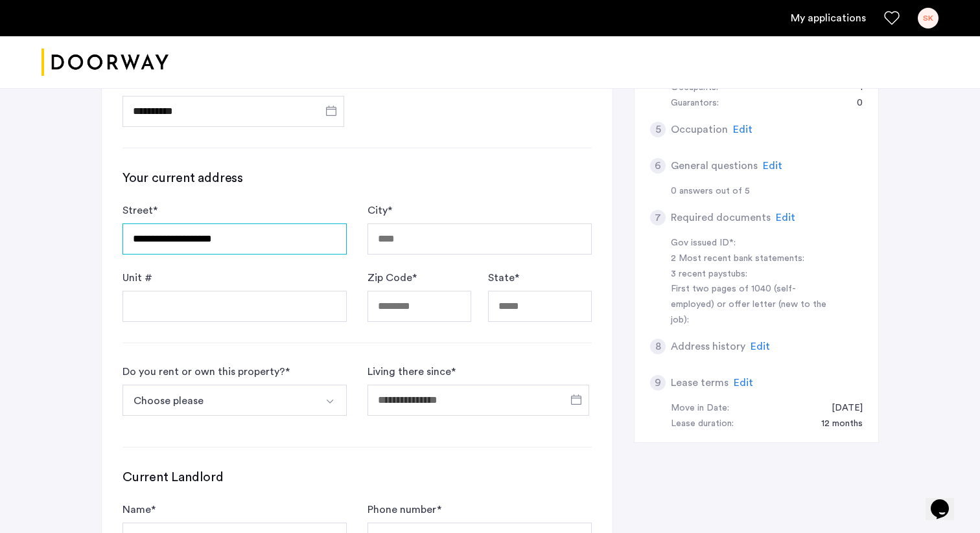  I want to click on label: Unit #, so click(137, 278).